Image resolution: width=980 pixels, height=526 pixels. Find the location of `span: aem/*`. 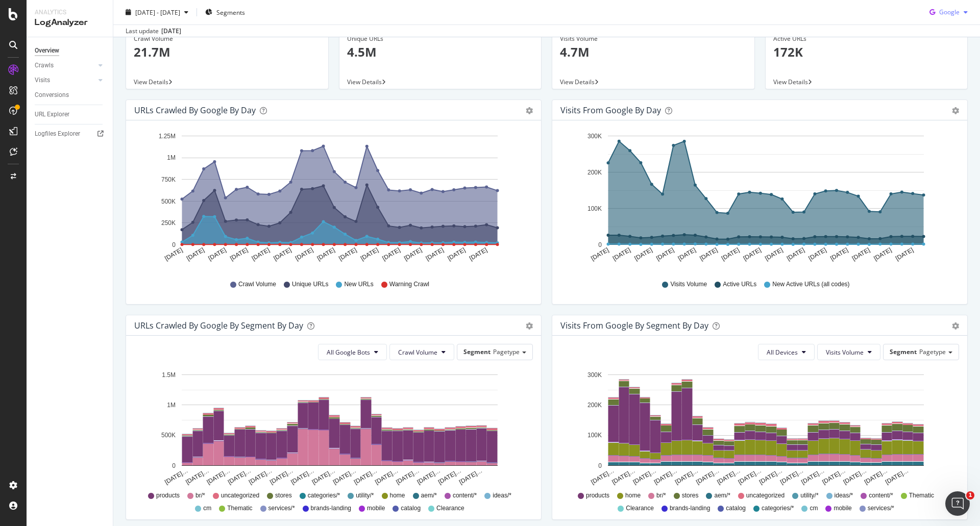

span: aem/* is located at coordinates (721, 495).